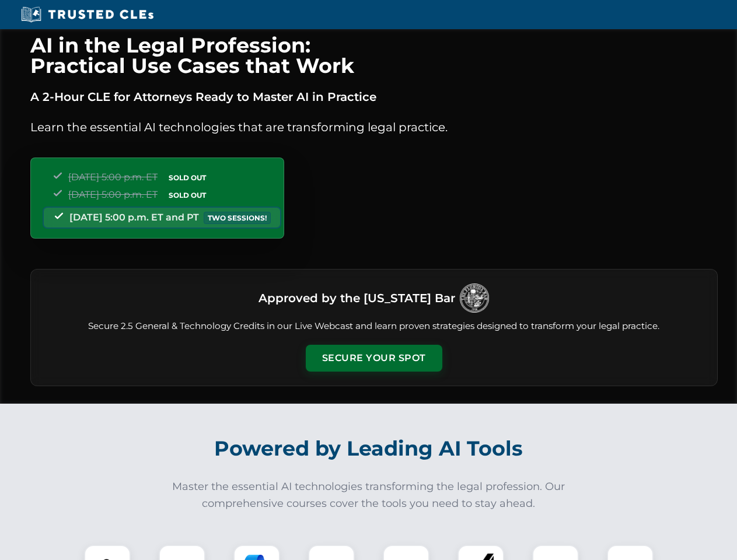 Image resolution: width=737 pixels, height=560 pixels. I want to click on button: Secure Your Spot, so click(374, 358).